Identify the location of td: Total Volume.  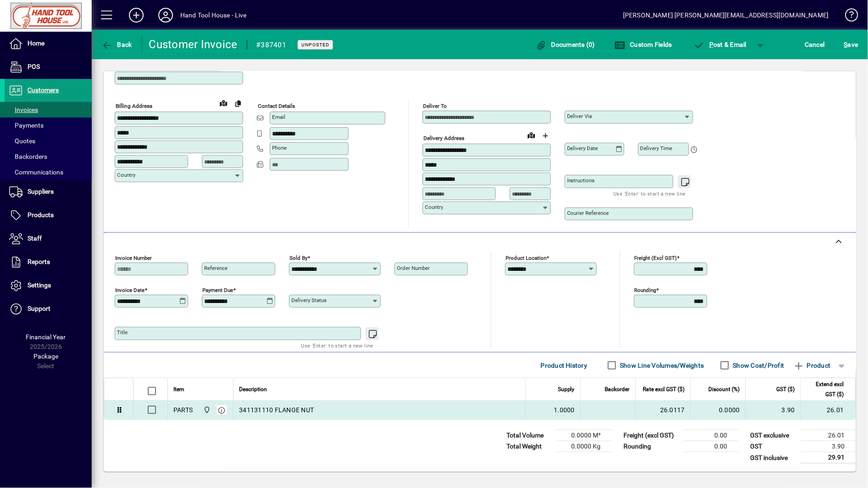
(530, 436).